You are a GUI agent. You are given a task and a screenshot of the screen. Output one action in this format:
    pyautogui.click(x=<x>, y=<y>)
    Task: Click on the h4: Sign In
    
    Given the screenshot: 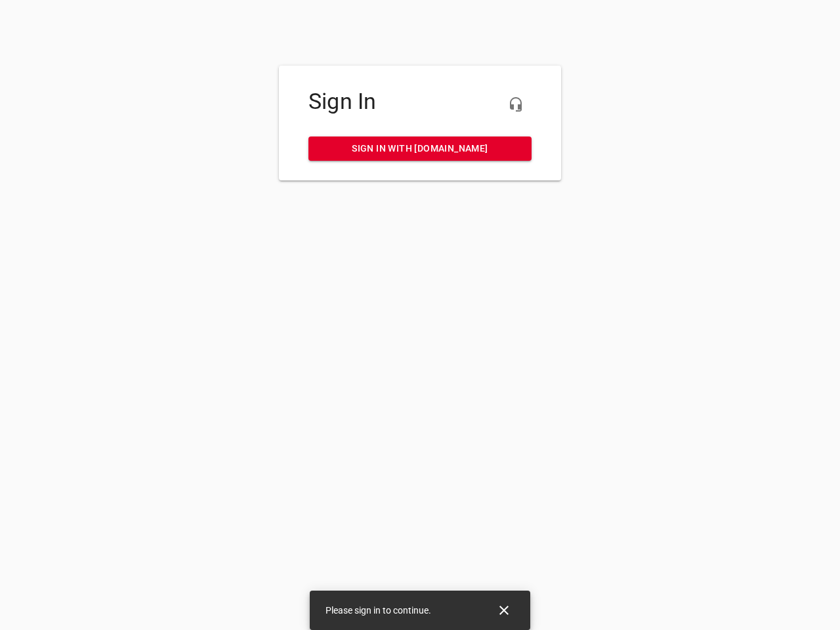 What is the action you would take?
    pyautogui.click(x=420, y=102)
    